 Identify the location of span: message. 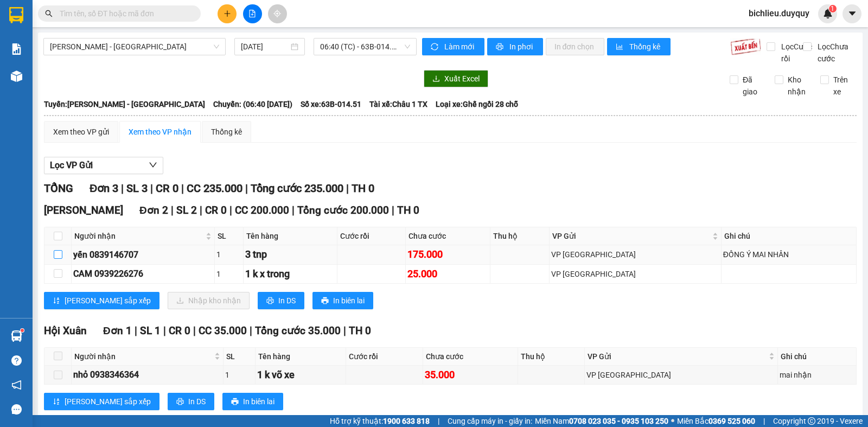
(16, 409).